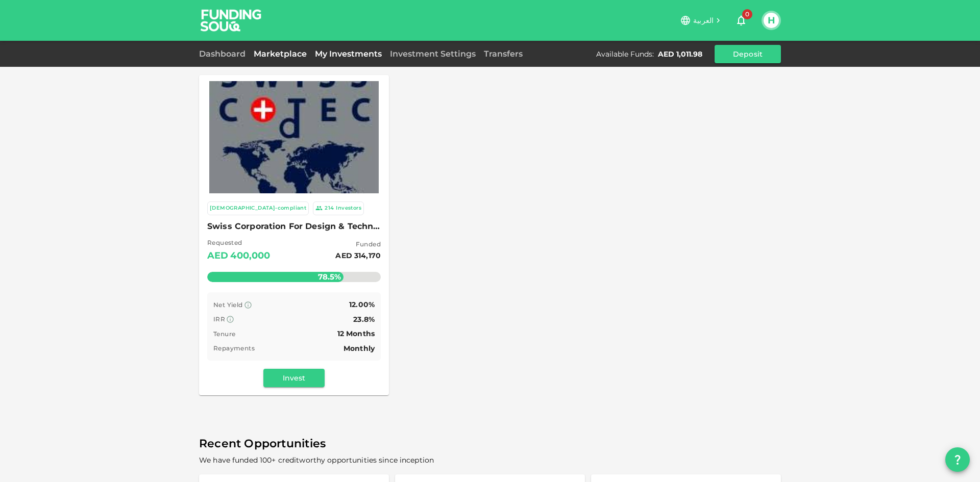 Image resolution: width=980 pixels, height=482 pixels. What do you see at coordinates (771, 21) in the screenshot?
I see `button: H` at bounding box center [771, 21].